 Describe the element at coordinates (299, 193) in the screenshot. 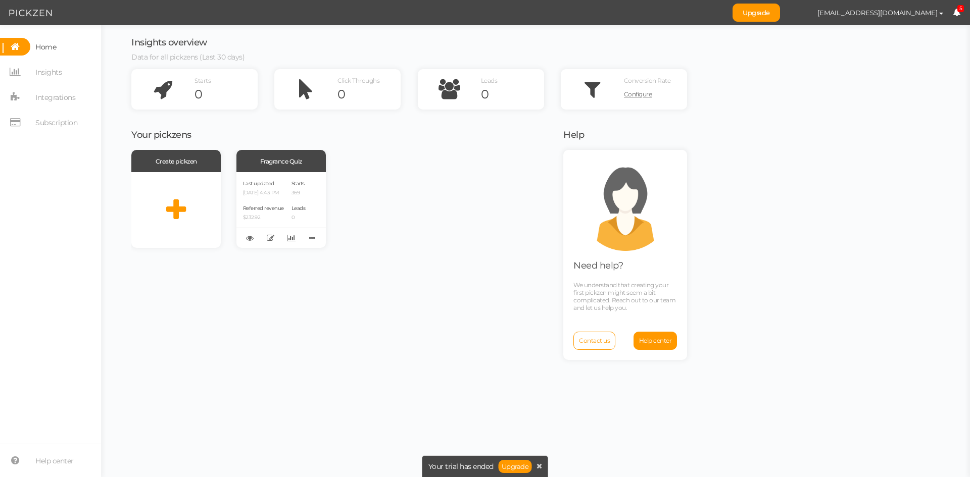

I see `p: 369` at that location.